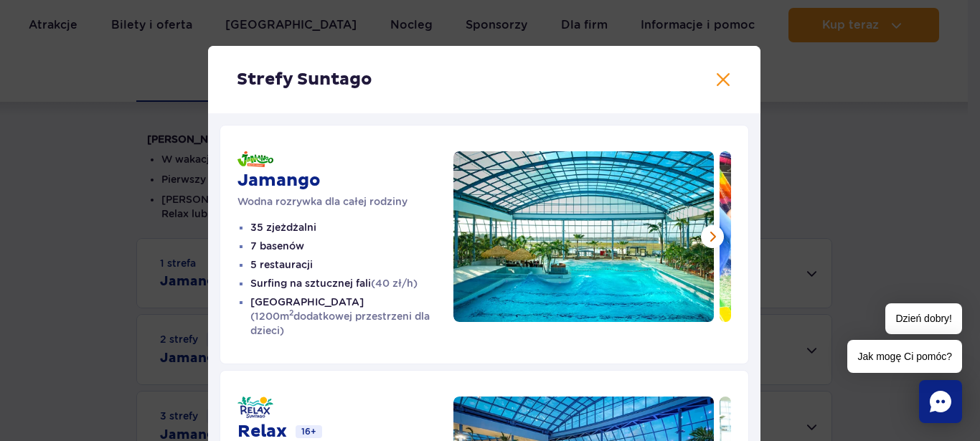 The width and height of the screenshot is (980, 441). Describe the element at coordinates (340, 323) in the screenshot. I see `span: (1200m dodatkowej przestrzeni dla dzieci)` at that location.